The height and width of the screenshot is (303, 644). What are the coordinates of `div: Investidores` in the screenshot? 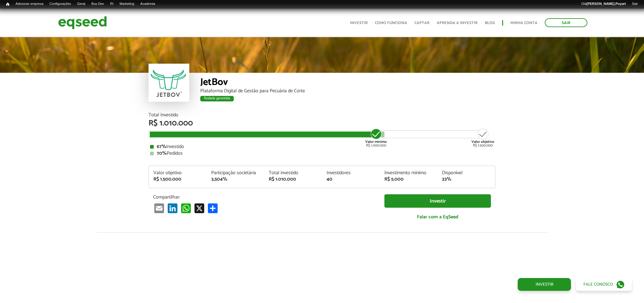 It's located at (351, 173).